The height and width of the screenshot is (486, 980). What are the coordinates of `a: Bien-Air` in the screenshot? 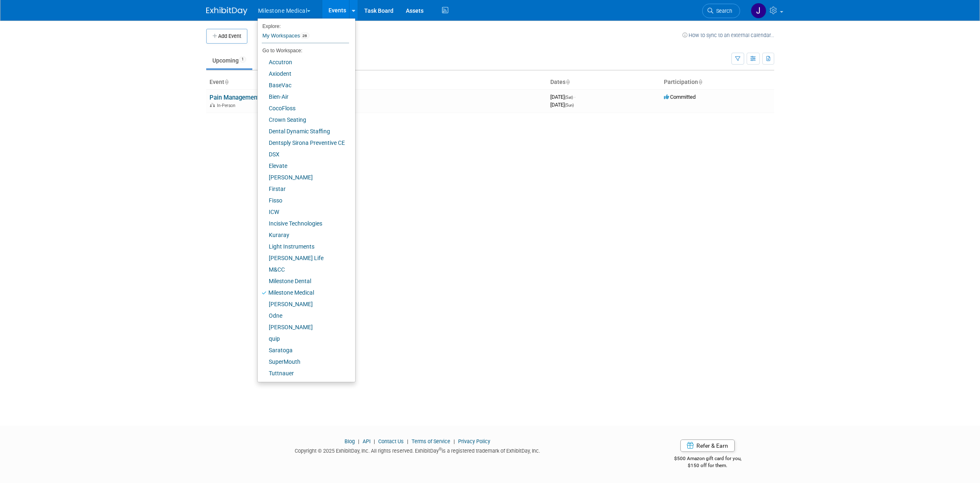 It's located at (303, 96).